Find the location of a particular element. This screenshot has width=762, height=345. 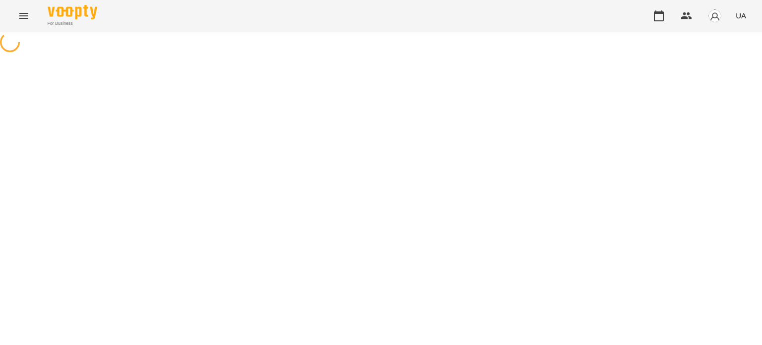

img: avatar_s.png is located at coordinates (715, 16).